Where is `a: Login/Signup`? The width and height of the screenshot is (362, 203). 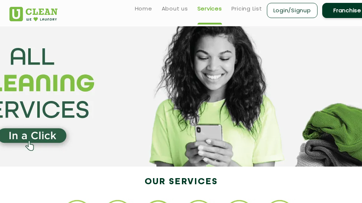 a: Login/Signup is located at coordinates (292, 10).